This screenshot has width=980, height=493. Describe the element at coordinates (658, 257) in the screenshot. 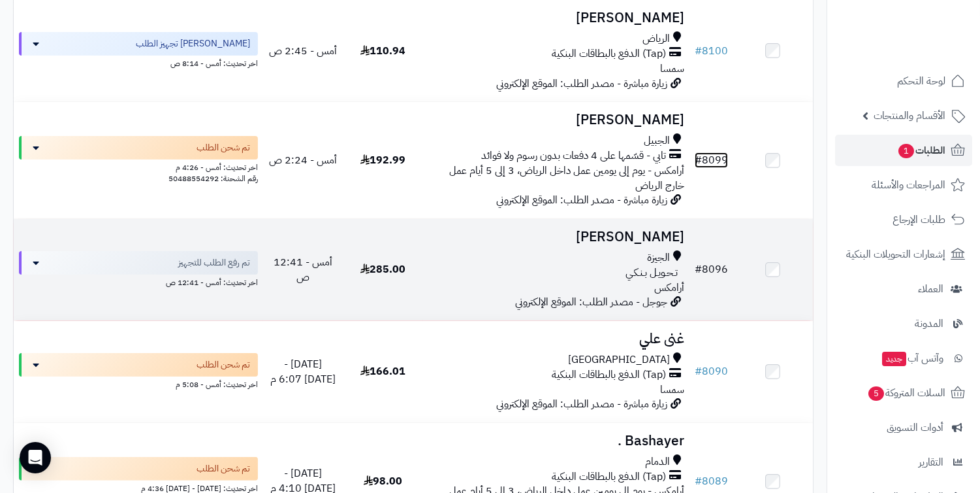

I see `span: الجيزة` at that location.